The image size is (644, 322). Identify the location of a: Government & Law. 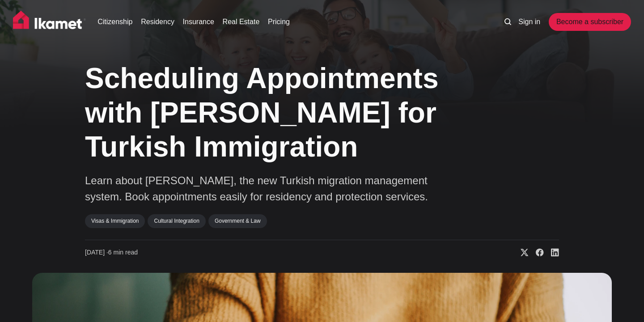
(238, 221).